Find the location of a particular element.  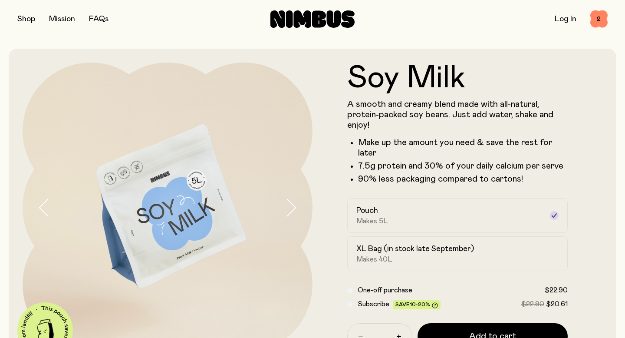

button: 2 is located at coordinates (599, 19).